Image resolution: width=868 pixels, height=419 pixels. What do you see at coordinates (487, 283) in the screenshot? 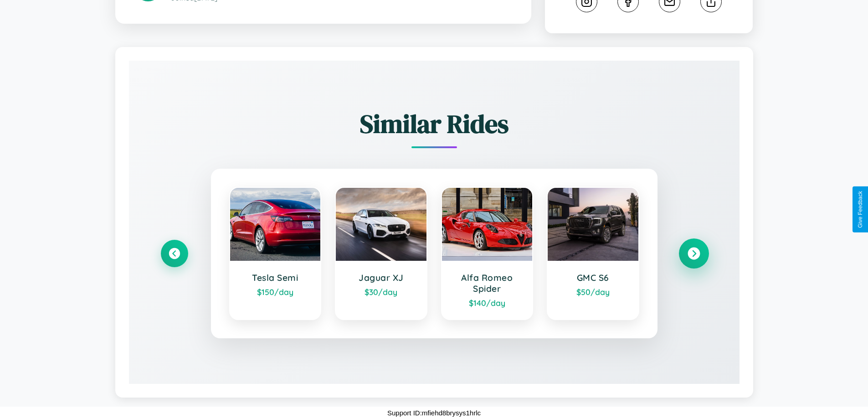
I see `h3: Alfa Romeo Spider` at bounding box center [487, 283].